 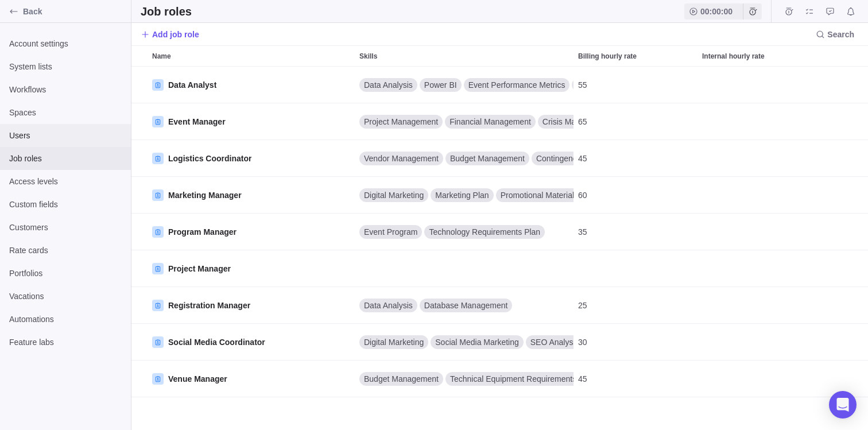 I want to click on span: Marketing Plan, so click(x=461, y=196).